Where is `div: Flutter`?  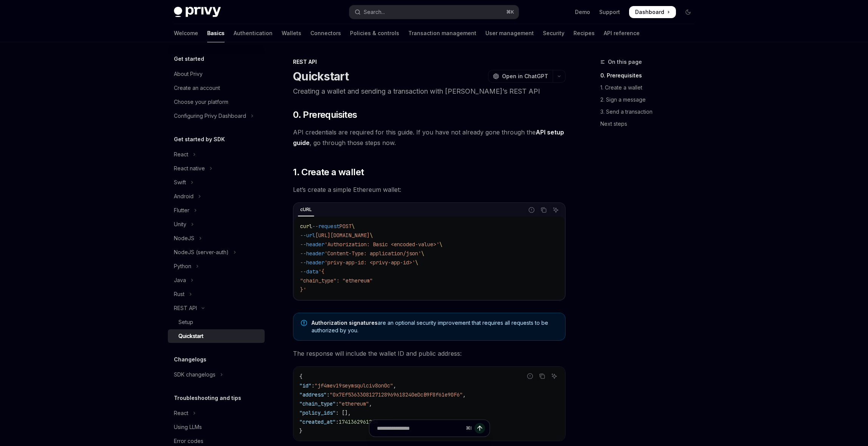 div: Flutter is located at coordinates (182, 210).